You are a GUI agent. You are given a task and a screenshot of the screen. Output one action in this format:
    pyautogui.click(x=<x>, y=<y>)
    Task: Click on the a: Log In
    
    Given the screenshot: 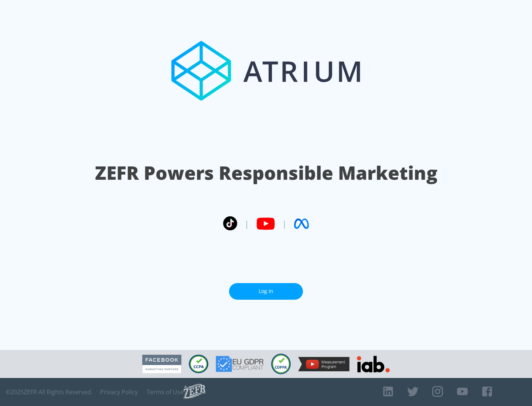 What is the action you would take?
    pyautogui.click(x=266, y=291)
    